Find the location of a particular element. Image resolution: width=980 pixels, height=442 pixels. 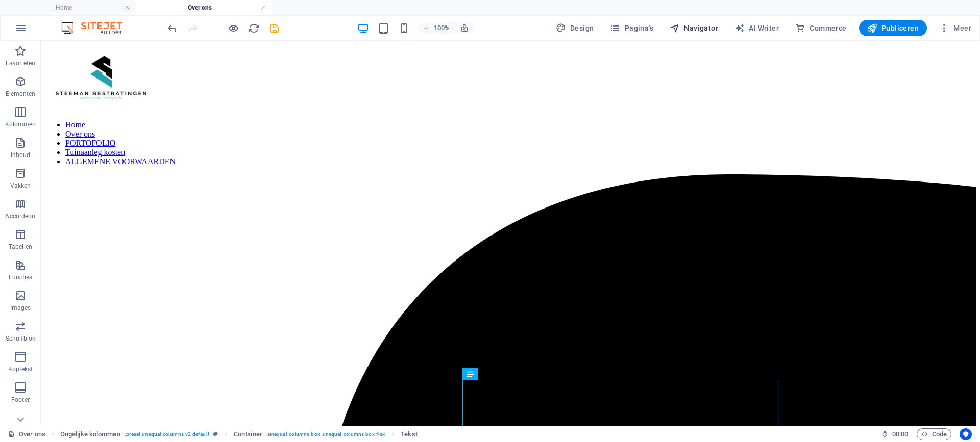

h6: 100% is located at coordinates (442, 28).